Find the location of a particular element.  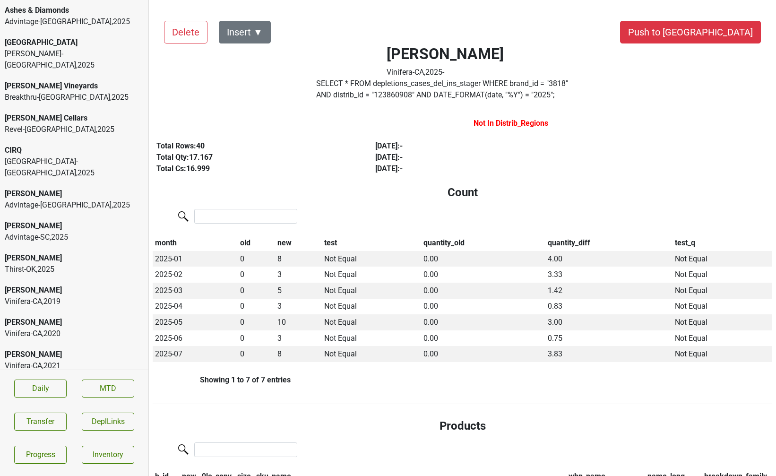

th: old: activate to sort column ascending is located at coordinates (256, 243).